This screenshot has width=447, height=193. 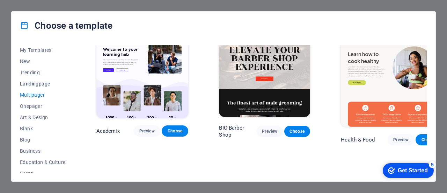 I want to click on img: Academix, so click(x=143, y=75).